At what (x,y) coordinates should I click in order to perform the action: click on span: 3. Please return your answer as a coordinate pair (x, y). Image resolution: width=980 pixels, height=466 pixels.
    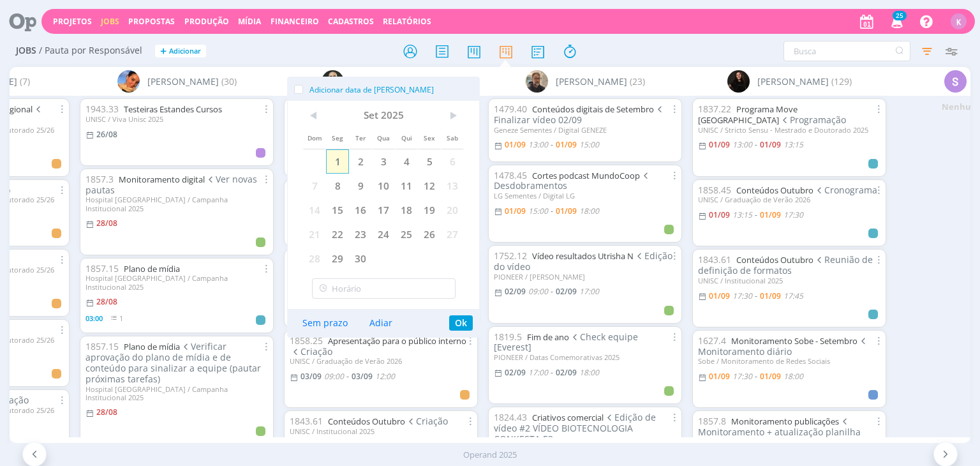
    Looking at the image, I should click on (383, 161).